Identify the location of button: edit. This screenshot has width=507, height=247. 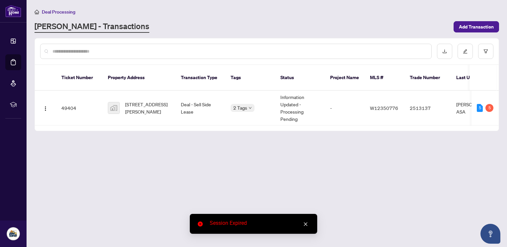
(465, 51).